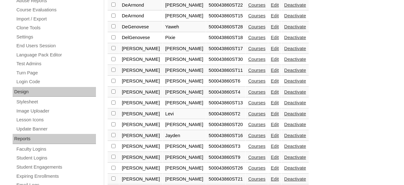  I want to click on a: Course Evaluations, so click(56, 10).